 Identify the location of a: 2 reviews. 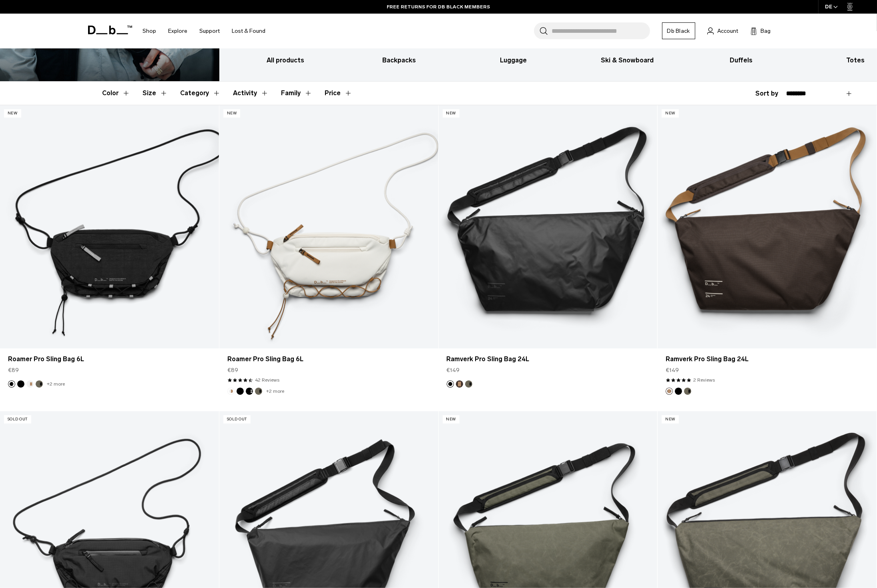
(704, 380).